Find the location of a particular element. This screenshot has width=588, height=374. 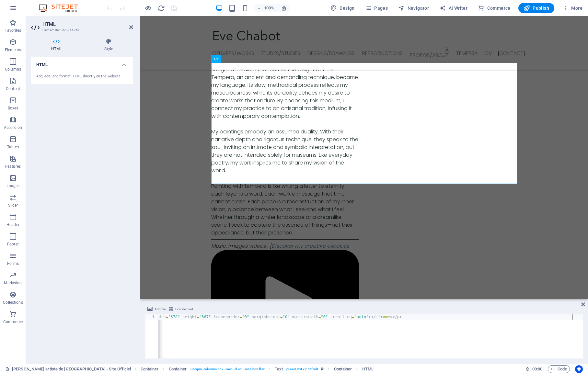

img: Editor Logo is located at coordinates (62, 8).